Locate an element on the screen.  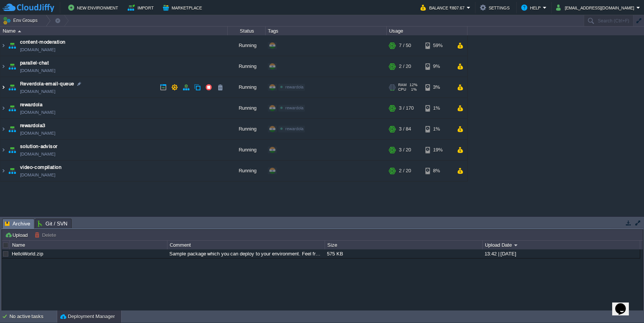
div: 59% is located at coordinates (438, 46).